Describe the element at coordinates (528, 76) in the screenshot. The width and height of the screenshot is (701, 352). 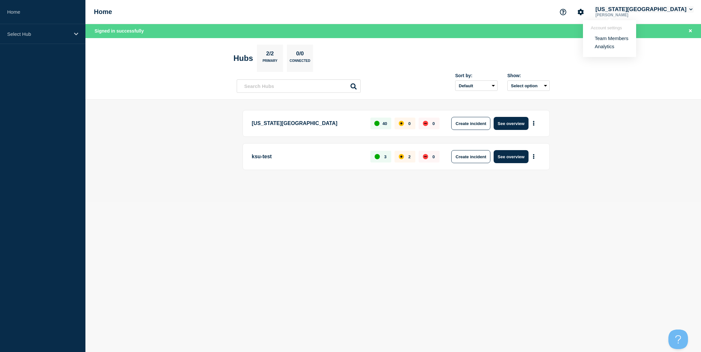
I see `div: Show:` at that location.